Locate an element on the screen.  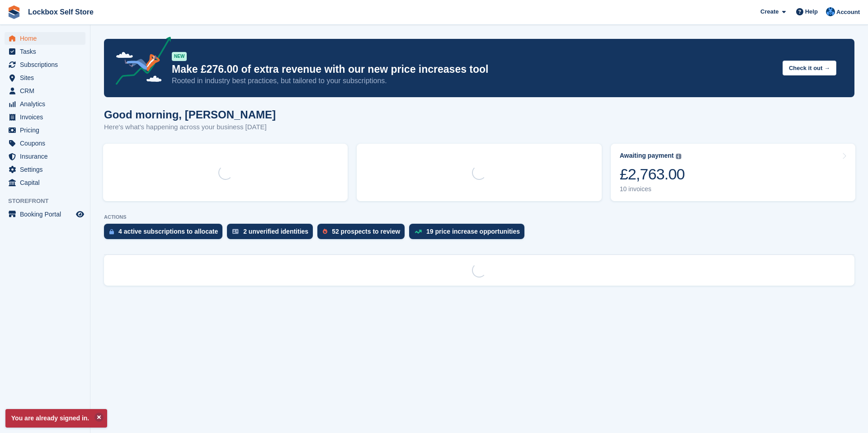
div: £2,763.00 is located at coordinates (653, 174).